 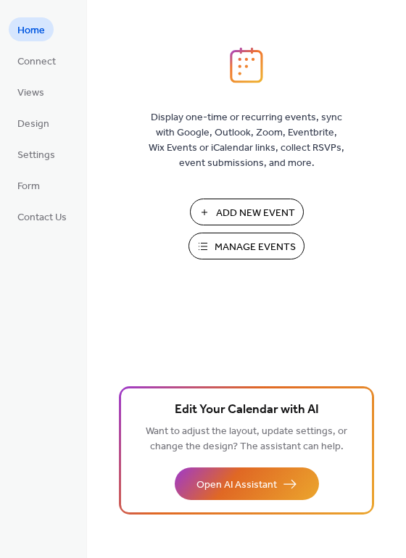 What do you see at coordinates (236, 485) in the screenshot?
I see `span: Open AI Assistant` at bounding box center [236, 485].